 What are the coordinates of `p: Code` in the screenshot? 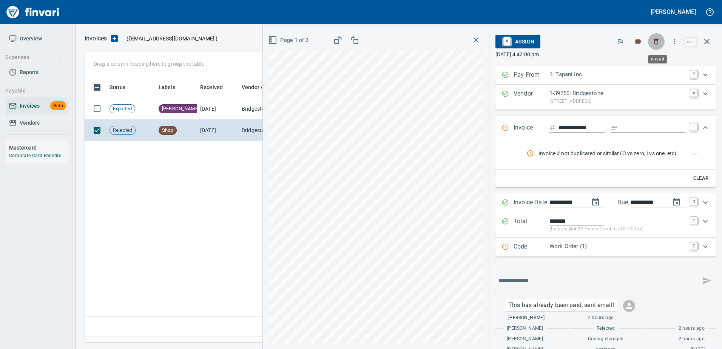 It's located at (531, 247).